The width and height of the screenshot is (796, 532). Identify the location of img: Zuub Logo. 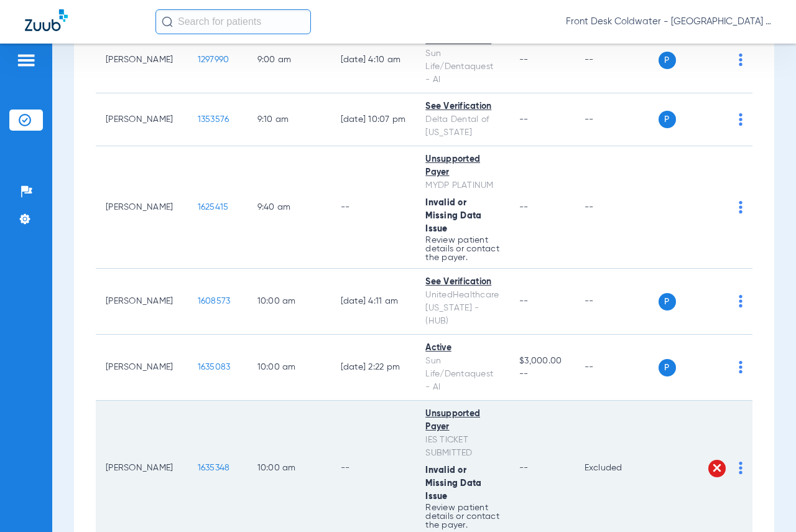
(46, 20).